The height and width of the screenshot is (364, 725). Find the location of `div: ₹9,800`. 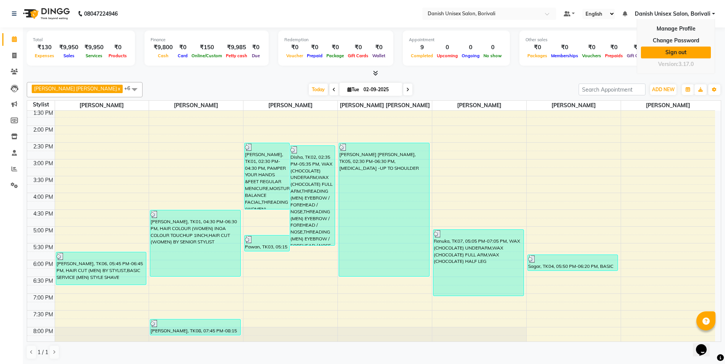

div: ₹9,800 is located at coordinates (163, 47).